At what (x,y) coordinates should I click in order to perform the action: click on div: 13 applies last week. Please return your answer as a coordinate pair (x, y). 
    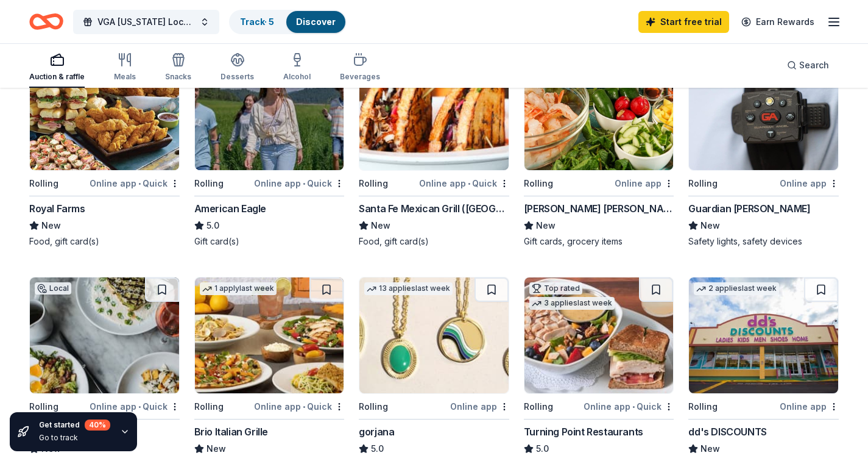
    Looking at the image, I should click on (408, 288).